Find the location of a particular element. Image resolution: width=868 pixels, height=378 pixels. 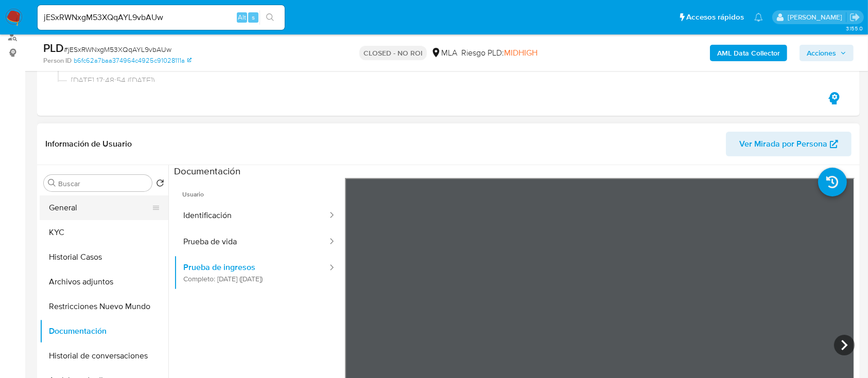

div: MLA is located at coordinates (444, 53).